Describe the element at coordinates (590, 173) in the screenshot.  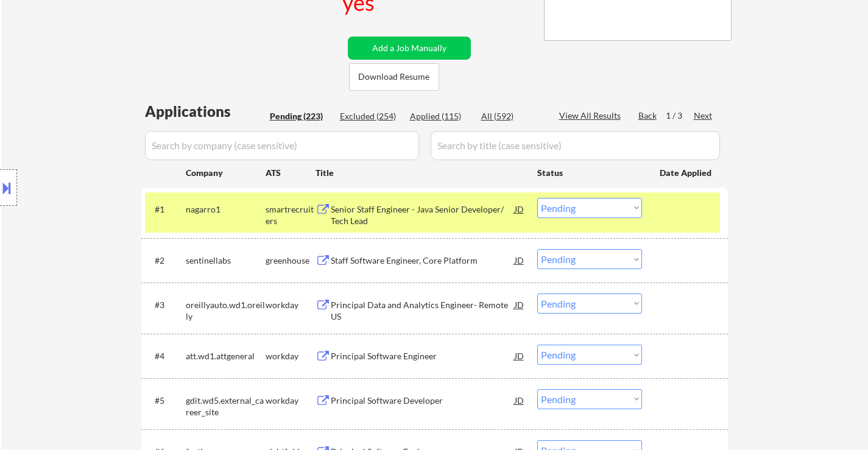
I see `div: Status` at that location.